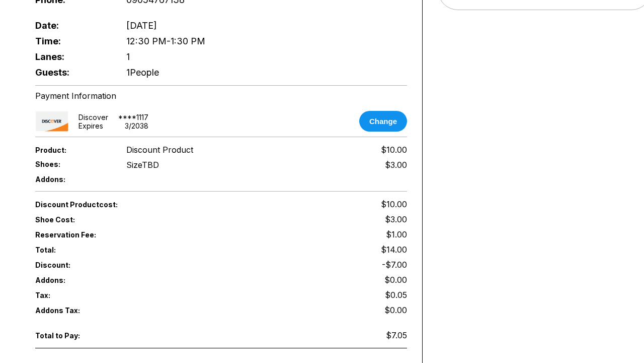  What do you see at coordinates (397, 234) in the screenshot?
I see `span: $1.00` at bounding box center [397, 234].